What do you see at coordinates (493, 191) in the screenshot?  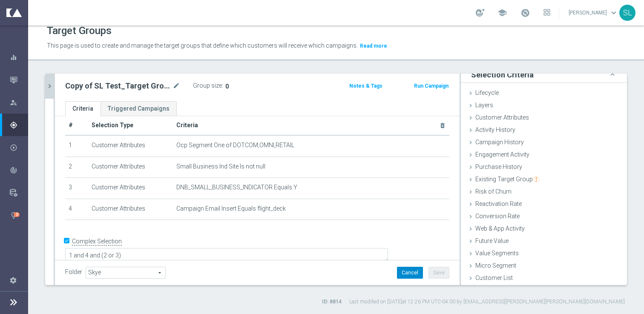 I see `span: Risk of Churn` at bounding box center [493, 191].